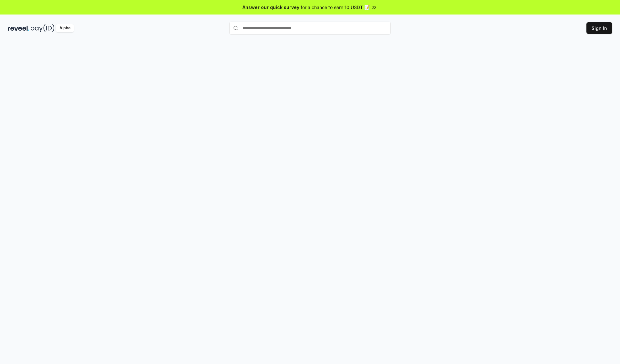  What do you see at coordinates (19, 28) in the screenshot?
I see `img: reveel_dark` at bounding box center [19, 28].